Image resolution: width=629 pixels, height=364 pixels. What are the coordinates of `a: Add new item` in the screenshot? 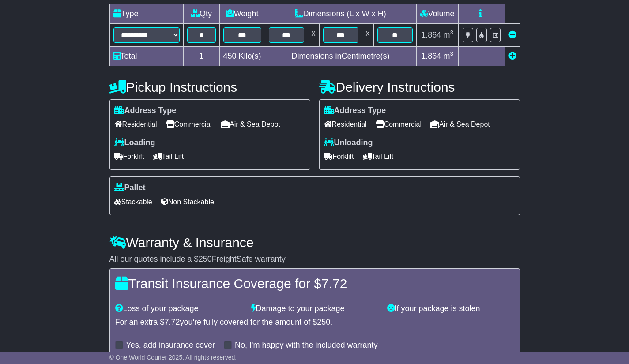 It's located at (512, 56).